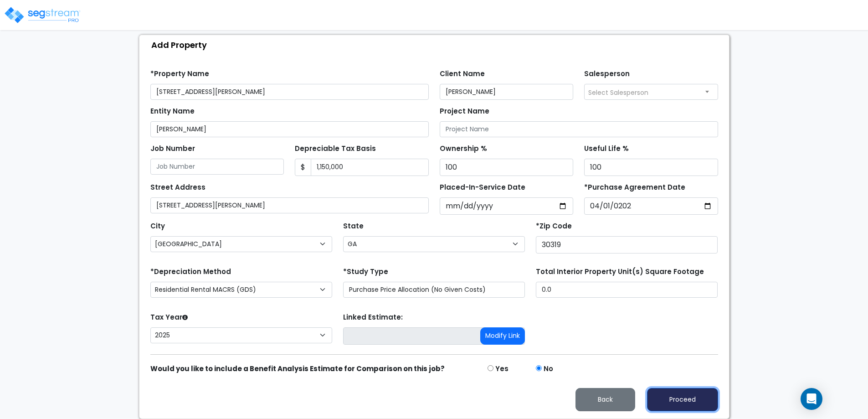  Describe the element at coordinates (507, 167) in the screenshot. I see `input: Ownership %` at that location.